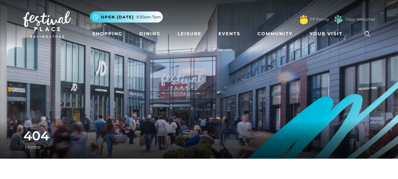  Describe the element at coordinates (229, 34) in the screenshot. I see `a: Events` at that location.